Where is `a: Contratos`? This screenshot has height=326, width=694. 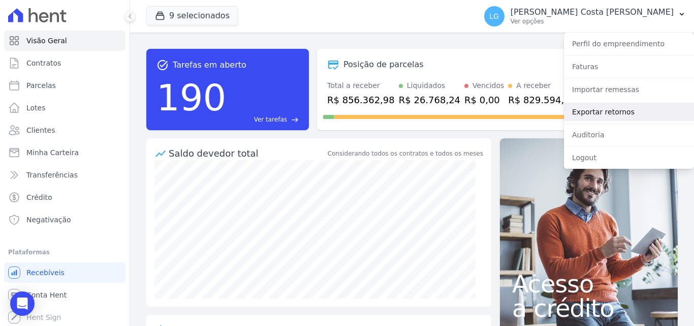 a: Contratos is located at coordinates (65, 63).